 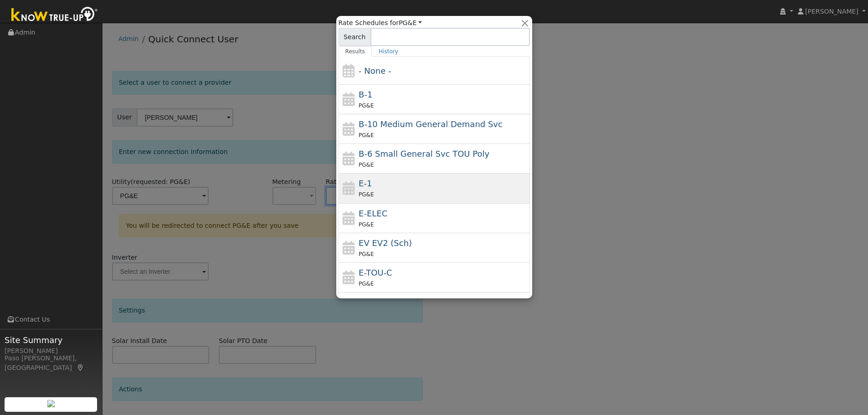 I want to click on span: E-ELEC, so click(x=373, y=213).